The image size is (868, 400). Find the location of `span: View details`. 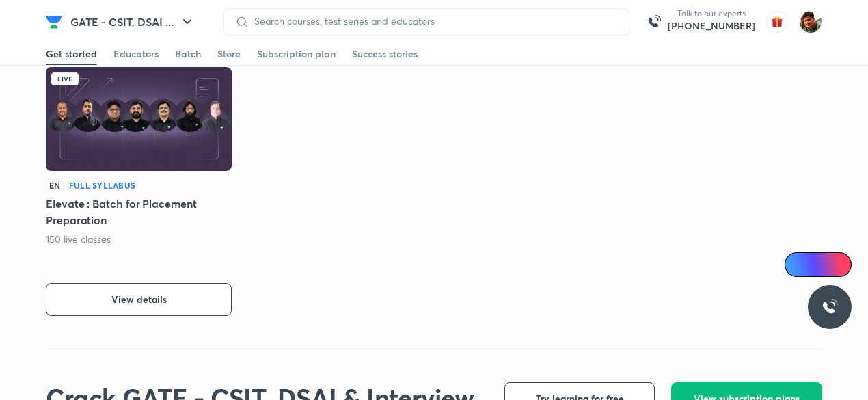

span: View details is located at coordinates (139, 299).